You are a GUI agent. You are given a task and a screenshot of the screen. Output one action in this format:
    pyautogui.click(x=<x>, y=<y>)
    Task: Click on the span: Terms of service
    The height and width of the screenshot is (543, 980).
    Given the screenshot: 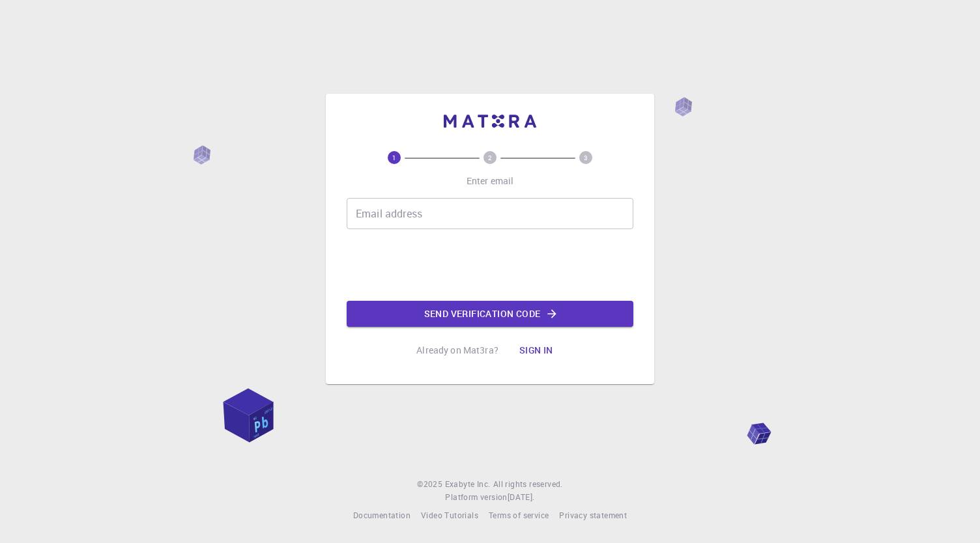 What is the action you would take?
    pyautogui.click(x=519, y=515)
    